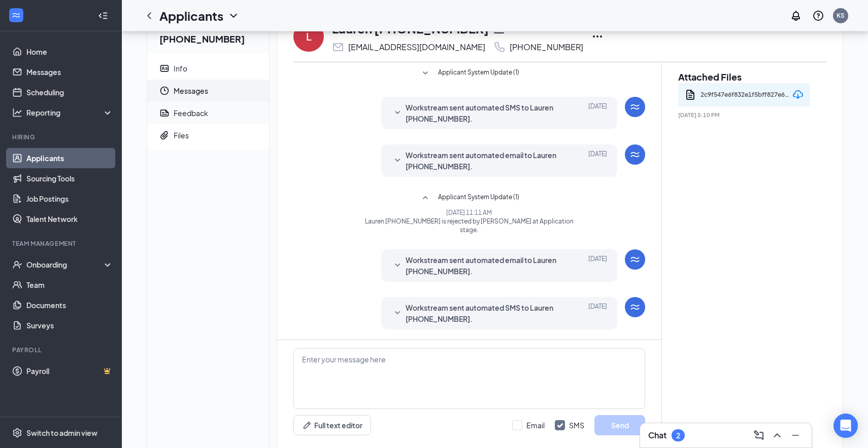 The height and width of the screenshot is (448, 868). I want to click on button: Send, so click(620, 425).